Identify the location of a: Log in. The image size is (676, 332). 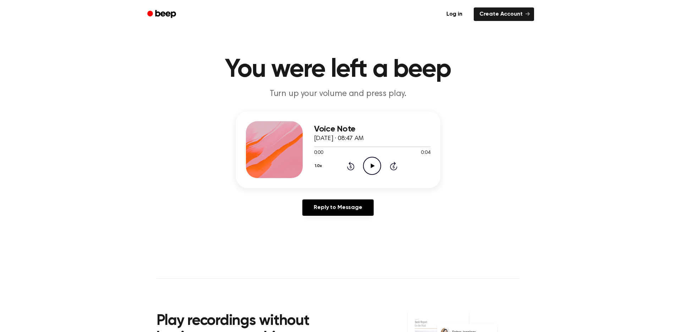
(454, 14).